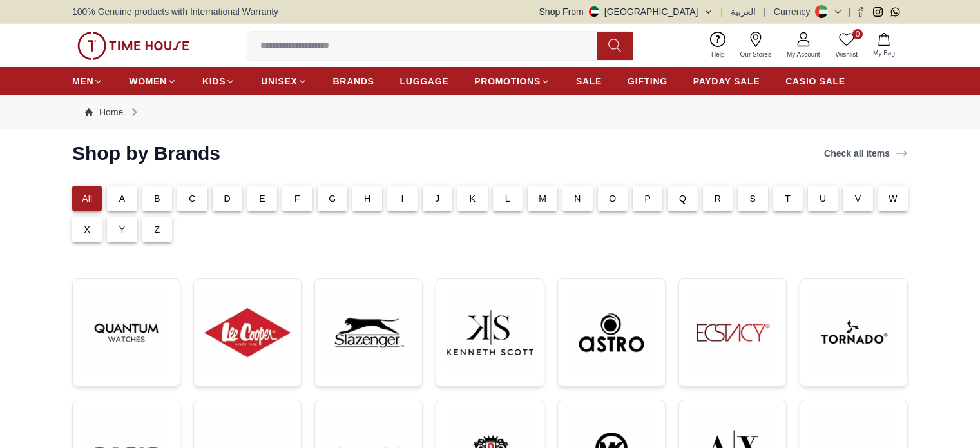  What do you see at coordinates (512, 81) in the screenshot?
I see `a: PROMOTIONS` at bounding box center [512, 81].